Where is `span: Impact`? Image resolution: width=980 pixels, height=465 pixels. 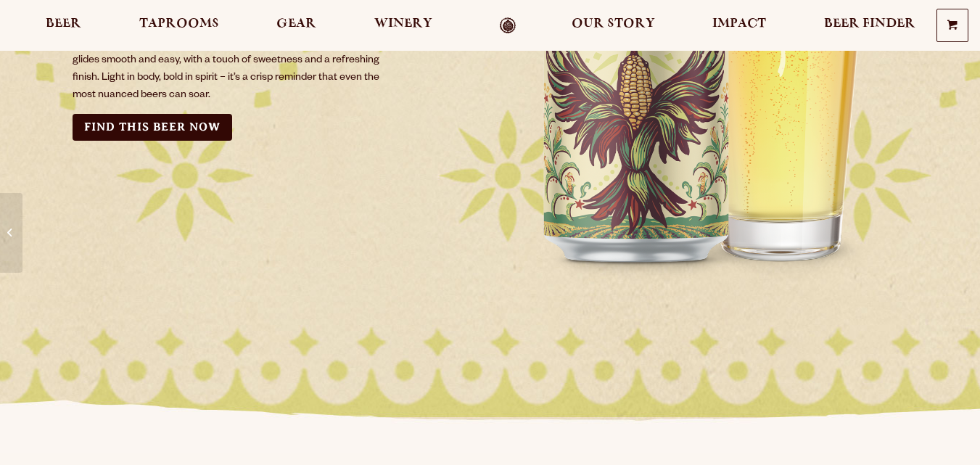 span: Impact is located at coordinates (740, 24).